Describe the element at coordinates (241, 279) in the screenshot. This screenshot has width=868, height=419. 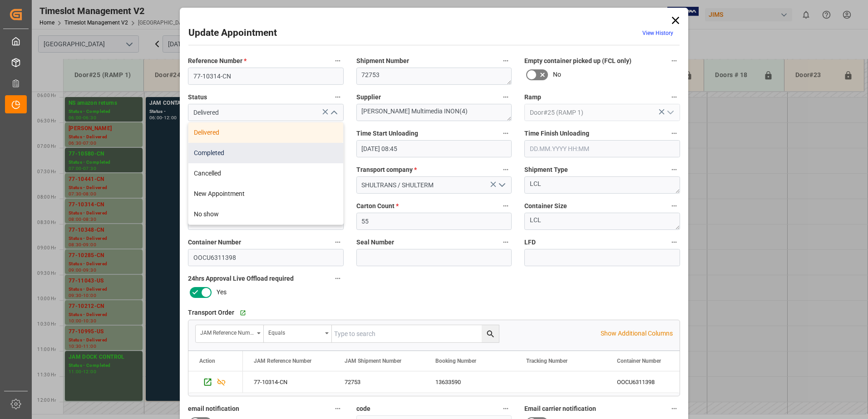
I see `span: 24hrs Approval Live Offload required` at that location.